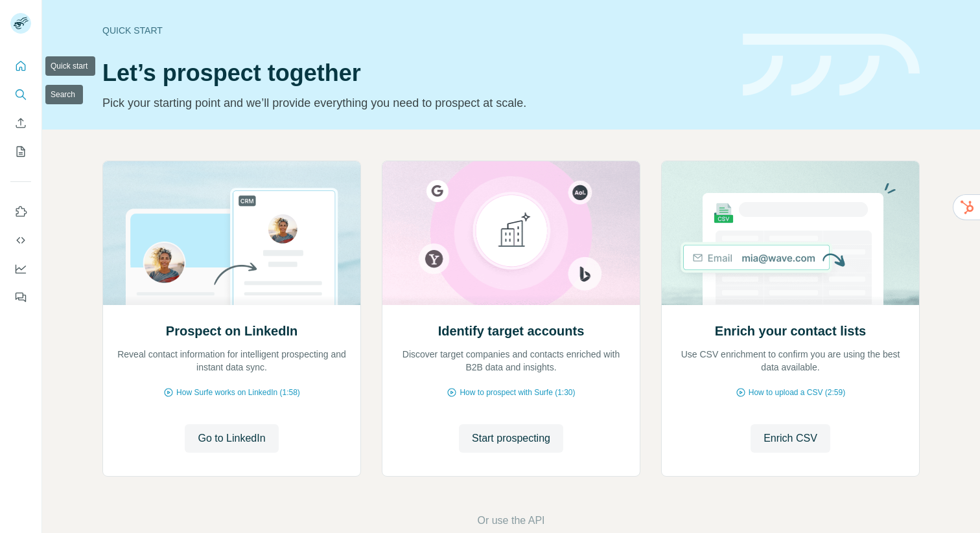 This screenshot has height=533, width=980. What do you see at coordinates (790, 361) in the screenshot?
I see `p: Use CSV enrichment to confirm you are using the best data available.` at bounding box center [790, 361].